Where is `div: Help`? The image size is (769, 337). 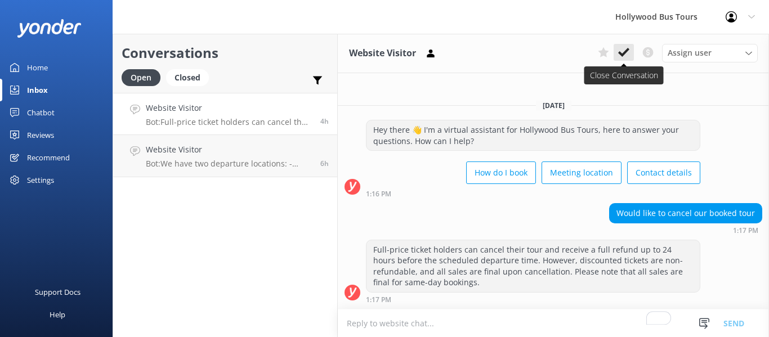
div: Help is located at coordinates (57, 315).